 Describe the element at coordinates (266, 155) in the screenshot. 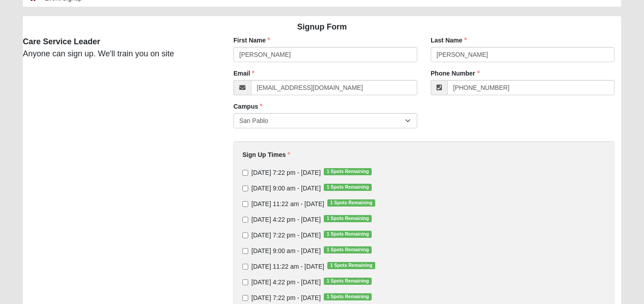

I see `label: Sign Up Times` at that location.